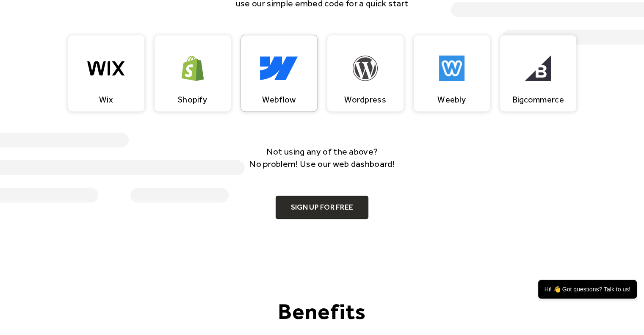 This screenshot has height=335, width=644. What do you see at coordinates (365, 73) in the screenshot?
I see `a: Wordpress` at bounding box center [365, 73].